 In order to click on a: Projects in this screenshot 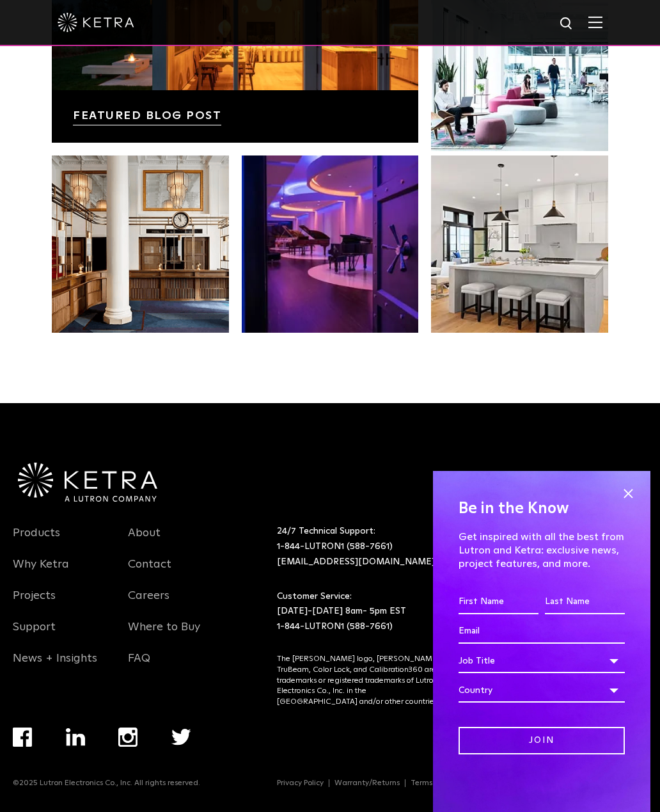, I will do `click(34, 603)`.